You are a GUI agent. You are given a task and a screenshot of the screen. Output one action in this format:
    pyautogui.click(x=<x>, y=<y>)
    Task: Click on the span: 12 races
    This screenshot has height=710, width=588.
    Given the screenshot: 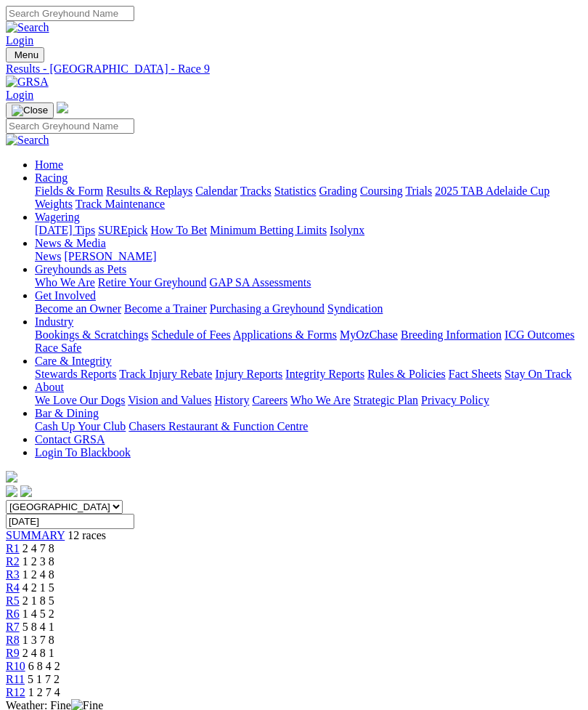 What is the action you would take?
    pyautogui.click(x=87, y=535)
    